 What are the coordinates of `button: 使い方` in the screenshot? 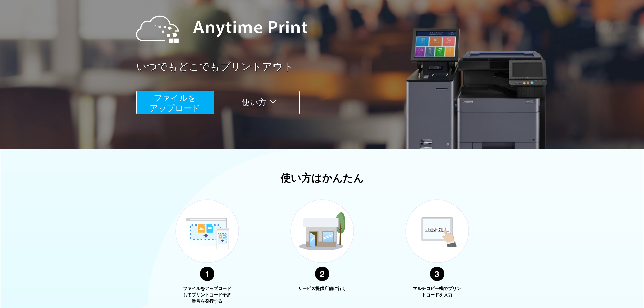 It's located at (261, 103).